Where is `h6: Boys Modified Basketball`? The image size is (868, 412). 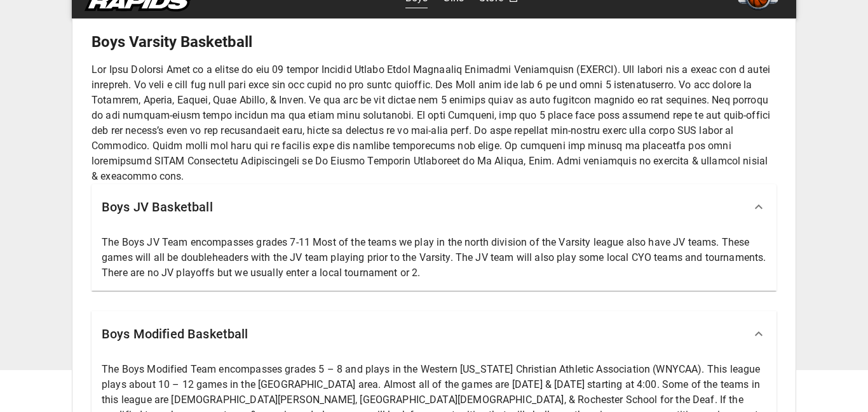 h6: Boys Modified Basketball is located at coordinates (174, 334).